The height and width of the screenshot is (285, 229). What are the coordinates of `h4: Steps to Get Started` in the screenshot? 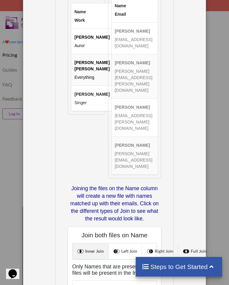 It's located at (179, 266).